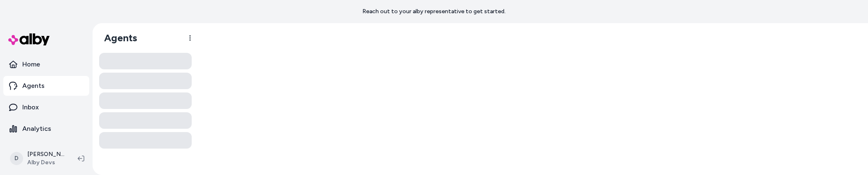  I want to click on a: Analytics, so click(46, 128).